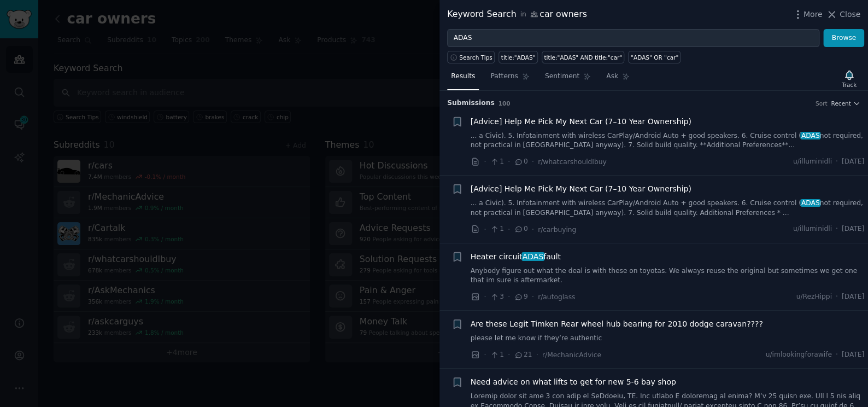  Describe the element at coordinates (572, 355) in the screenshot. I see `span: r/MechanicAdvice` at that location.